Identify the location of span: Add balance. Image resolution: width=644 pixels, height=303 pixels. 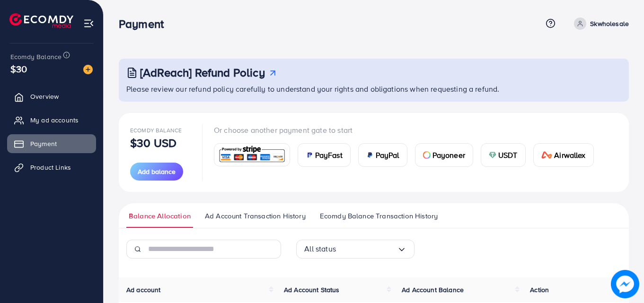
(157, 171).